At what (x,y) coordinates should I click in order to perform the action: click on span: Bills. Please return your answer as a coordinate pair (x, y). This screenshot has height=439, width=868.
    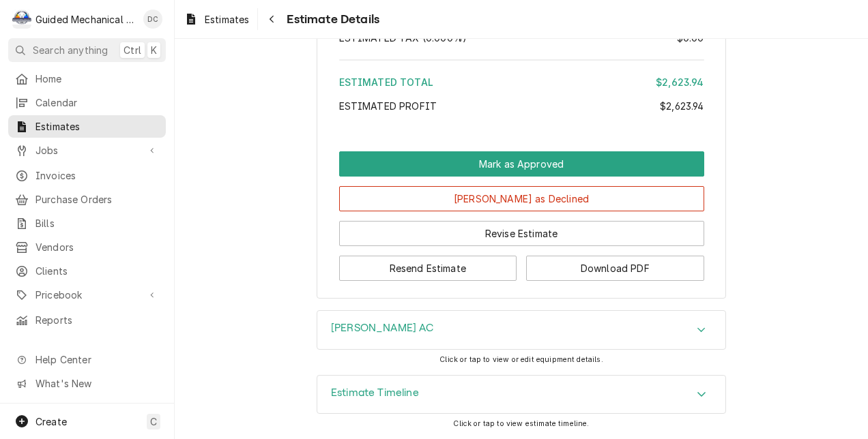
    Looking at the image, I should click on (97, 223).